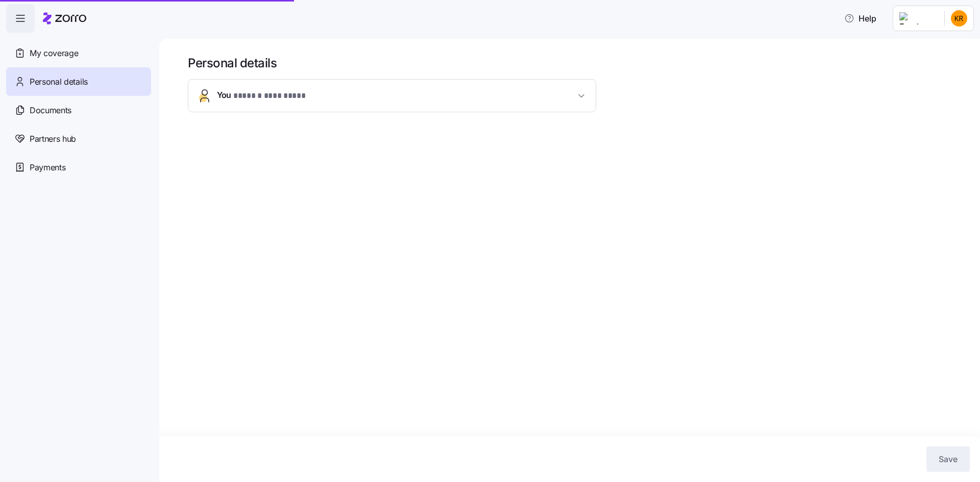 The image size is (980, 482). What do you see at coordinates (265, 96) in the screenshot?
I see `span: You` at bounding box center [265, 96].